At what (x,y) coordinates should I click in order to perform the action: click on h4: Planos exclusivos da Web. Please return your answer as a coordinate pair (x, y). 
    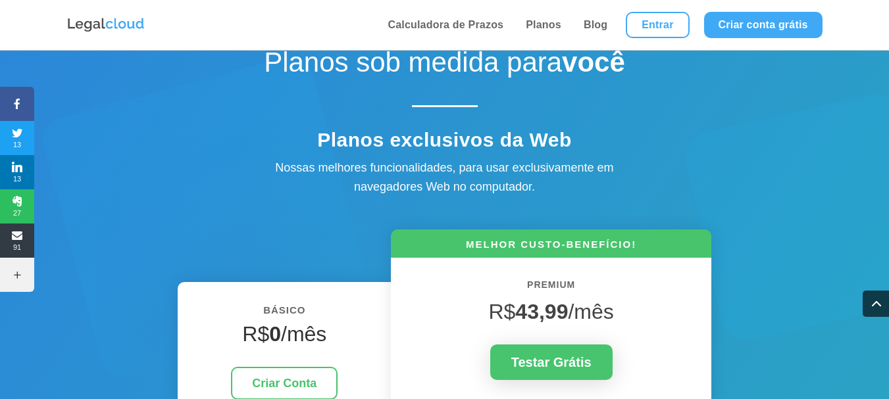
    Looking at the image, I should click on (445, 143).